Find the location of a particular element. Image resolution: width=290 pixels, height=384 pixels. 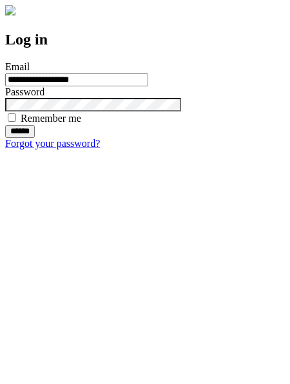

img: logo-4e3dc11c47720685a147b03b5a06dd966a58ff35d612b21f08c02c0306f2b779.png is located at coordinates (10, 10).